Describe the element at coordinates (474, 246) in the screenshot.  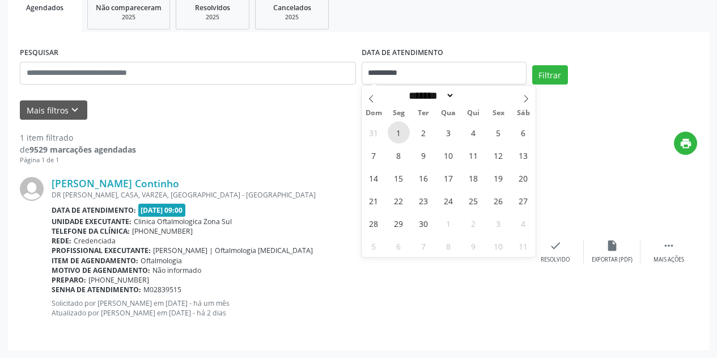
I see `span: Outubro 9, 2025` at that location.